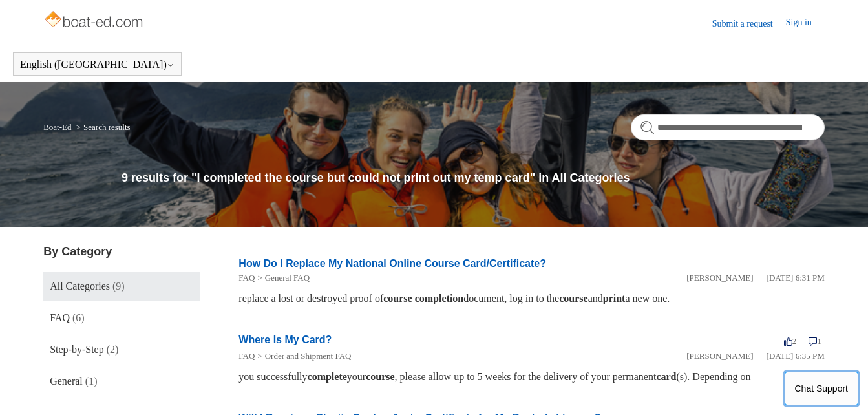 The width and height of the screenshot is (868, 415). I want to click on em: complete, so click(327, 376).